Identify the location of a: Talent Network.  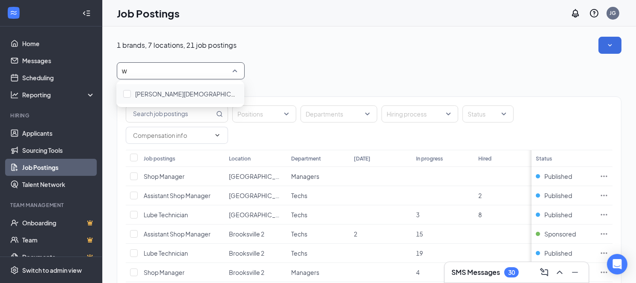
(58, 184).